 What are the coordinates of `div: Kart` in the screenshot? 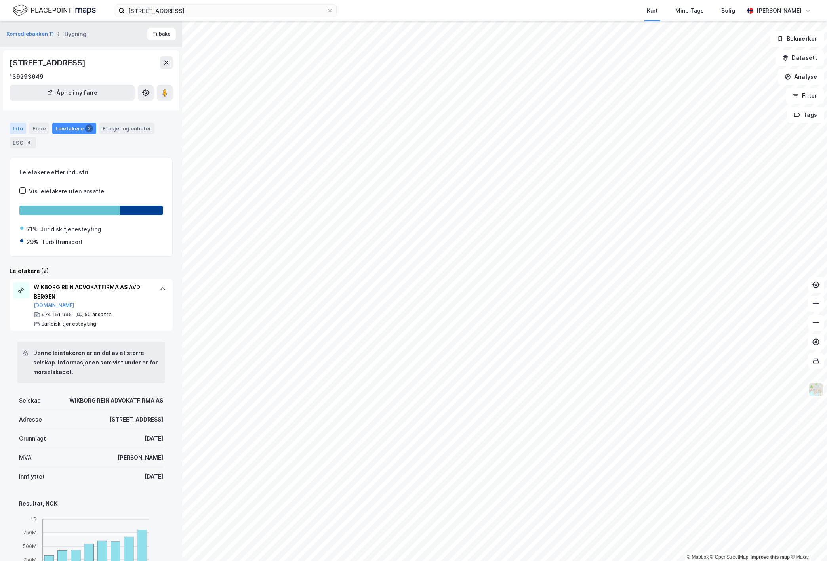 It's located at (652, 11).